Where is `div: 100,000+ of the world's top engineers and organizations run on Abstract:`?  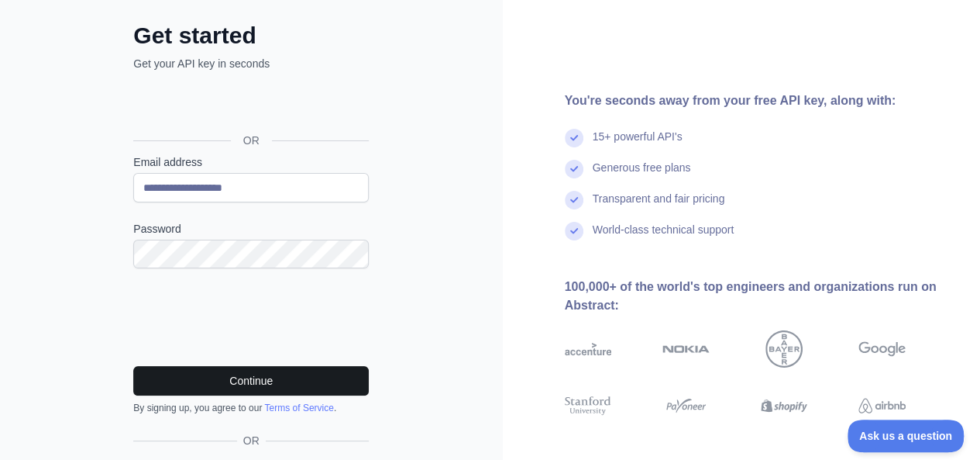
div: 100,000+ of the world's top engineers and organizations run on Abstract: is located at coordinates (760, 297).